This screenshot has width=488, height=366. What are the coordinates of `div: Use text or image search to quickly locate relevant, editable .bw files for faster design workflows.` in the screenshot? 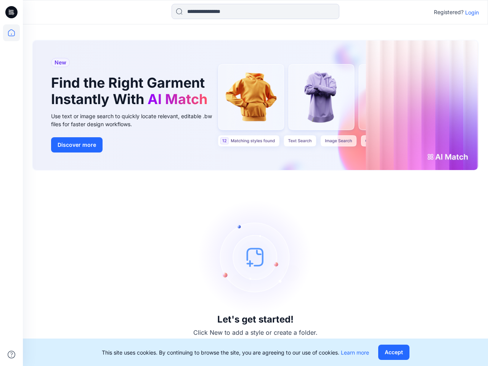 It's located at (137, 120).